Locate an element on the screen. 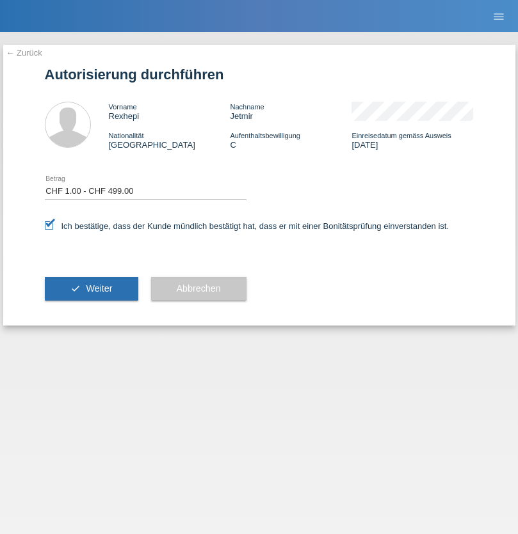 The image size is (518, 534). span: Aufenthaltsbewilligung is located at coordinates (264, 136).